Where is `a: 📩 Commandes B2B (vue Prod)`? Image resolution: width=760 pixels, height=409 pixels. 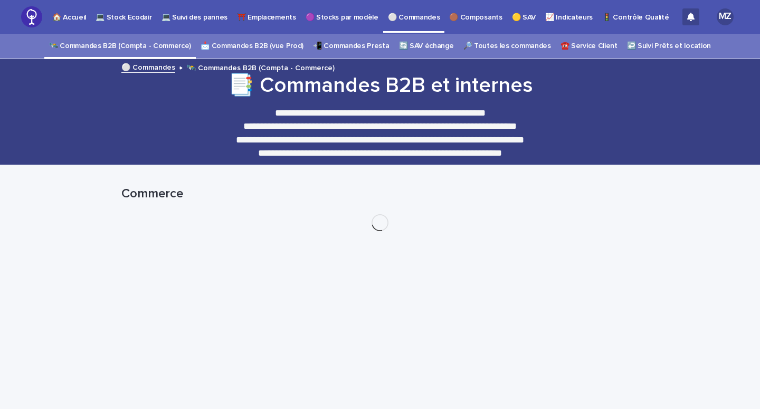
a: 📩 Commandes B2B (vue Prod) is located at coordinates (252, 46).